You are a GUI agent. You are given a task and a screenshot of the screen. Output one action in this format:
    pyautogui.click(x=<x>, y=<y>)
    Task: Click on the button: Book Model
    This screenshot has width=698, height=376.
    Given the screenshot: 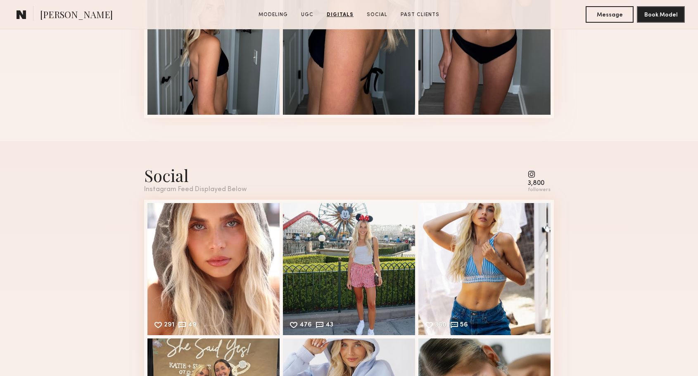 What is the action you would take?
    pyautogui.click(x=661, y=14)
    